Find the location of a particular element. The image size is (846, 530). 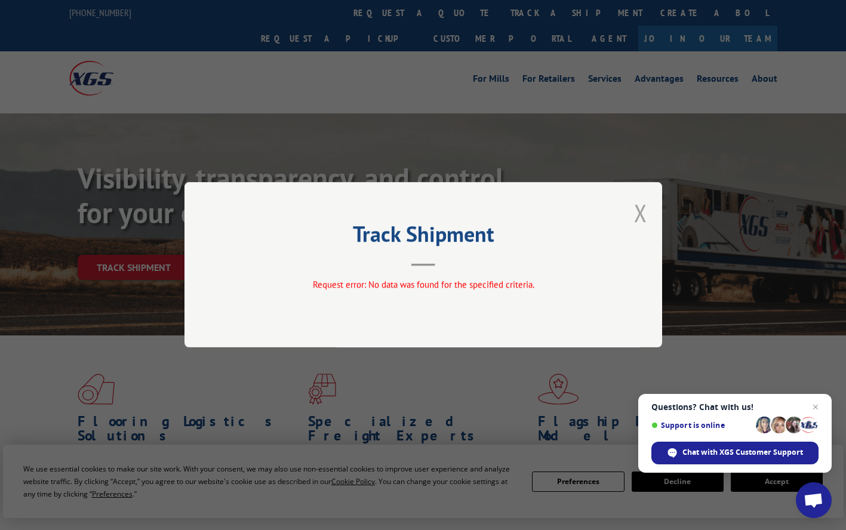

span: Chat with XGS Customer Support is located at coordinates (743, 453).